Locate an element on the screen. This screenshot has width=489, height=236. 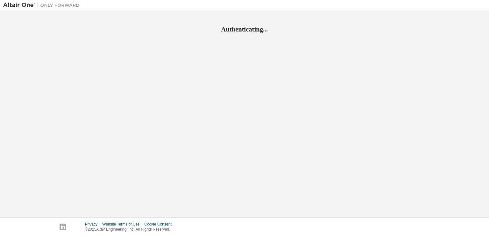
div: Privacy is located at coordinates (94, 225).